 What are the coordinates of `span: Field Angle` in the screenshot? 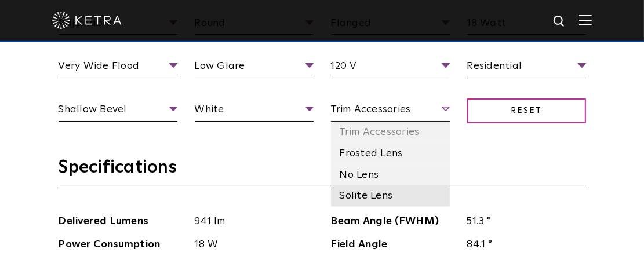 It's located at (395, 245).